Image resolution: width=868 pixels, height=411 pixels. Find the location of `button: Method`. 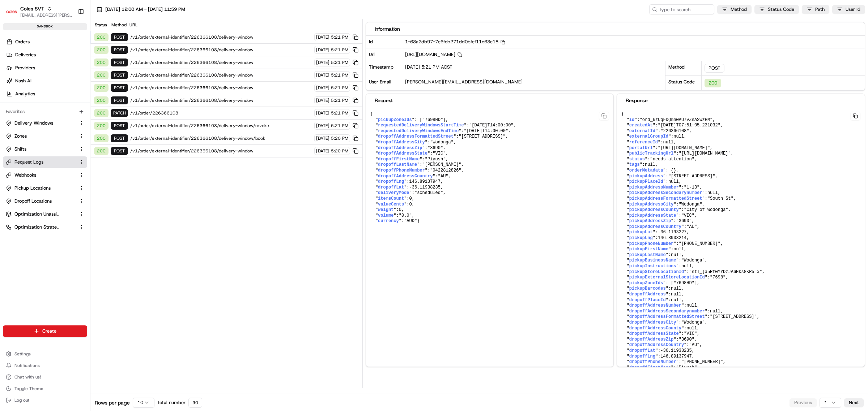

button: Method is located at coordinates (734, 9).